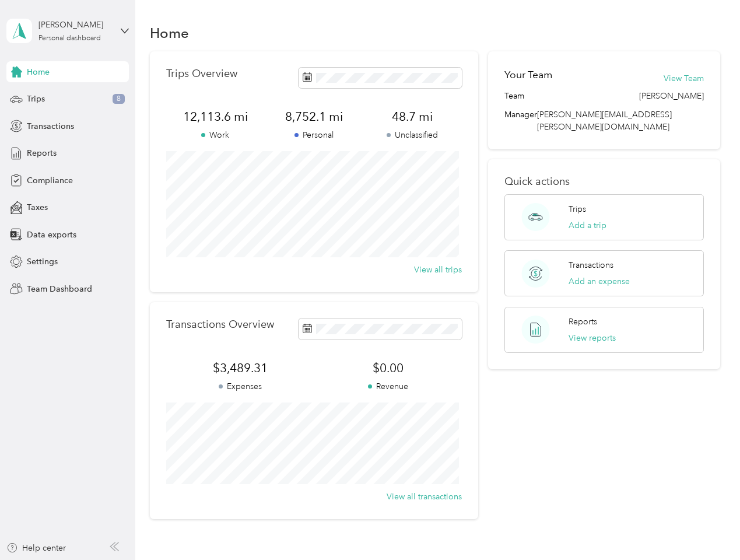  What do you see at coordinates (215, 135) in the screenshot?
I see `p: Work` at bounding box center [215, 135].